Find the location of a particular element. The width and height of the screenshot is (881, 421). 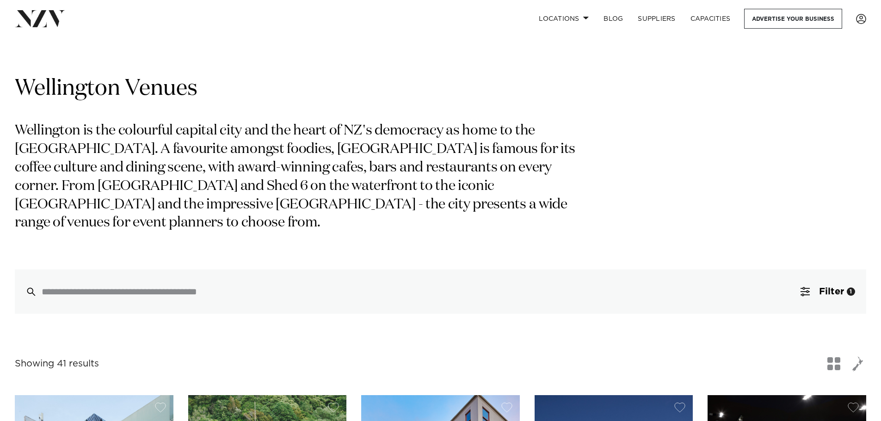

a: Advertise your business is located at coordinates (793, 19).